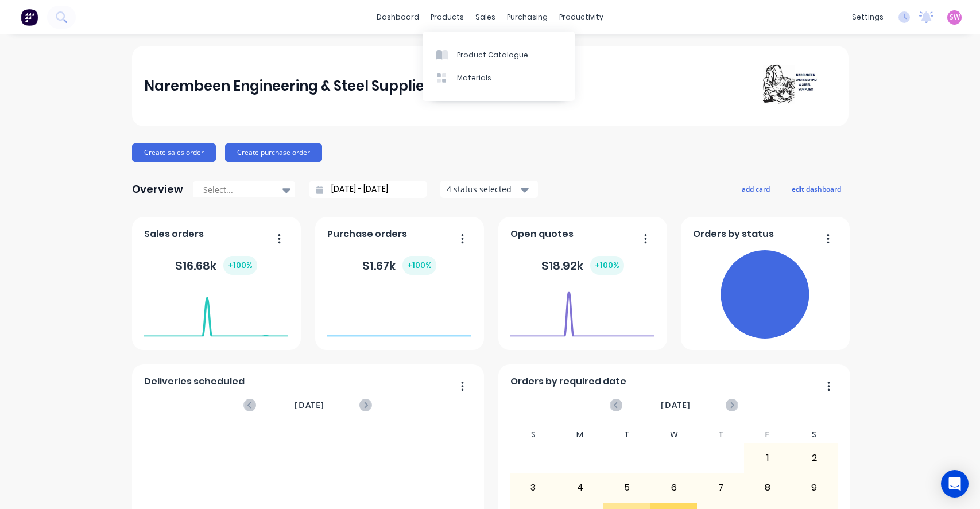  Describe the element at coordinates (955, 17) in the screenshot. I see `span: SW` at that location.